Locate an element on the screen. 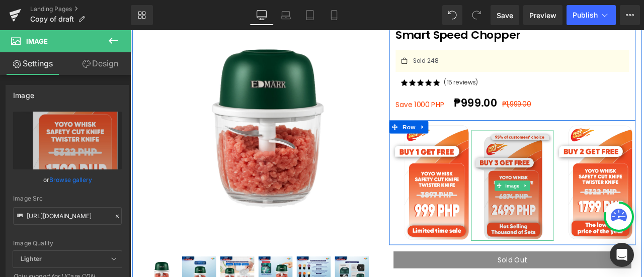 The width and height of the screenshot is (644, 277). a: Desktop is located at coordinates (261, 15).